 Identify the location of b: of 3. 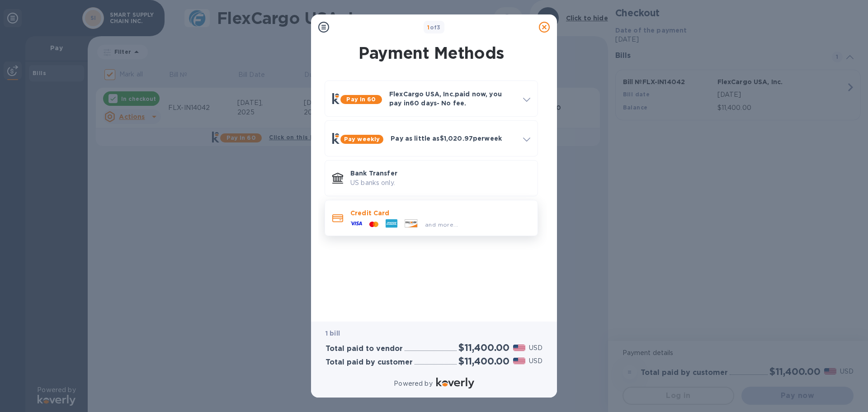
(434, 27).